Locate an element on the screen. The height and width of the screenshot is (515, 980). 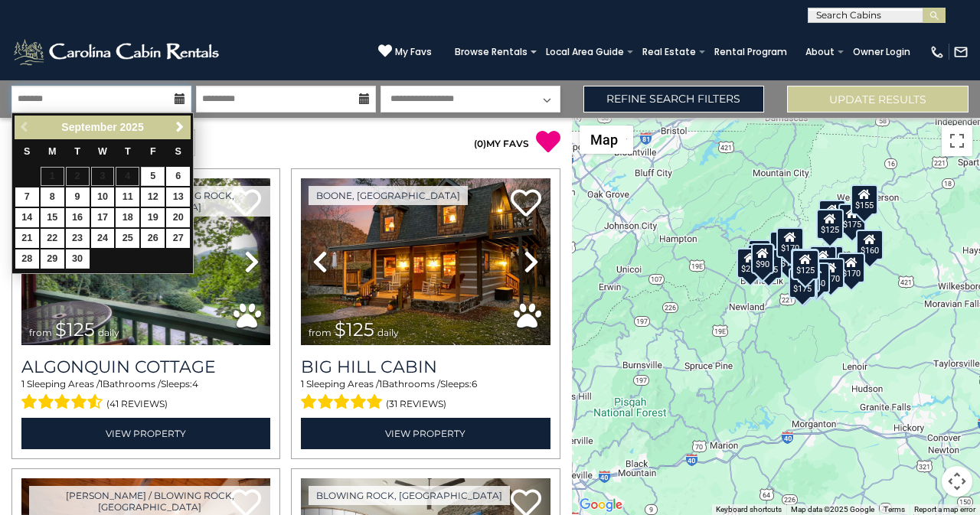
span: 6 is located at coordinates (474, 384).